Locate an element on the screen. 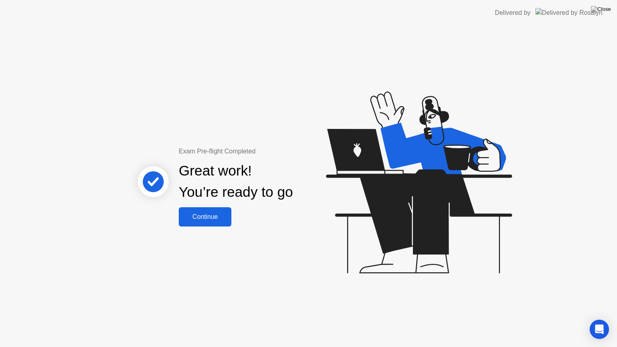 This screenshot has height=347, width=617. div: Delivered by is located at coordinates (512, 13).